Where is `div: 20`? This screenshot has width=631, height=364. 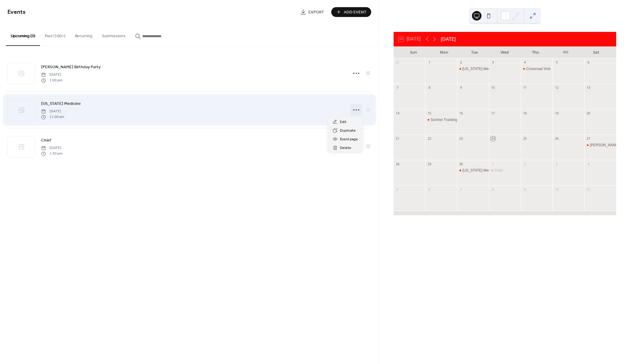
div: 20 is located at coordinates (588, 113).